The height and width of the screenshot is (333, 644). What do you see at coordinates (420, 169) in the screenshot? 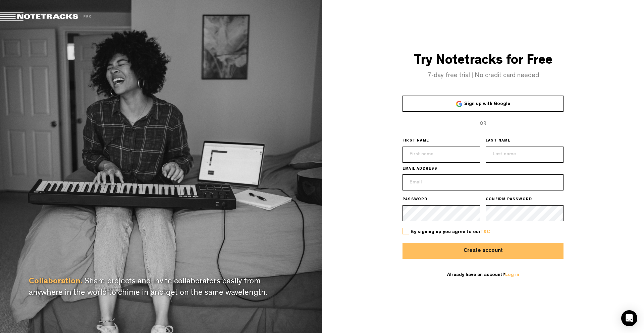
I see `span: EMAIL ADDRESS` at bounding box center [420, 169].